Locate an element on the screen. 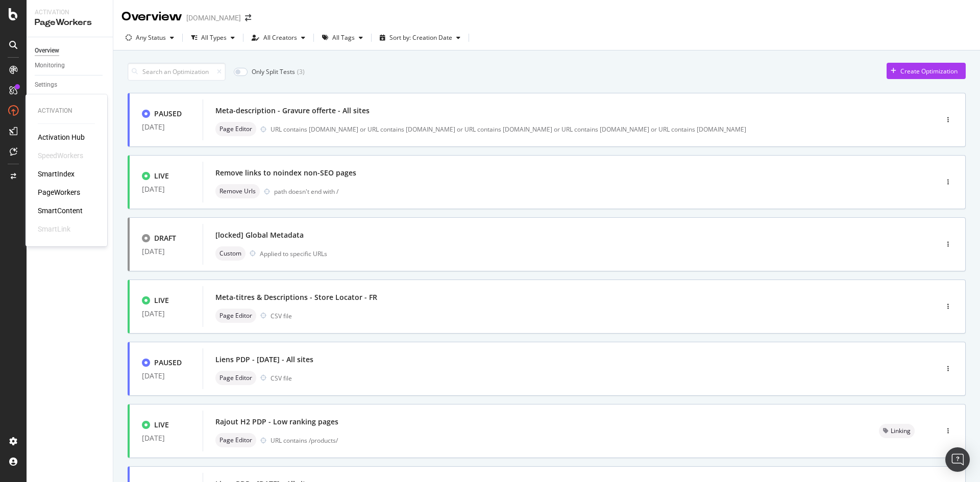 This screenshot has width=980, height=482. div: Any Status is located at coordinates (150, 38).